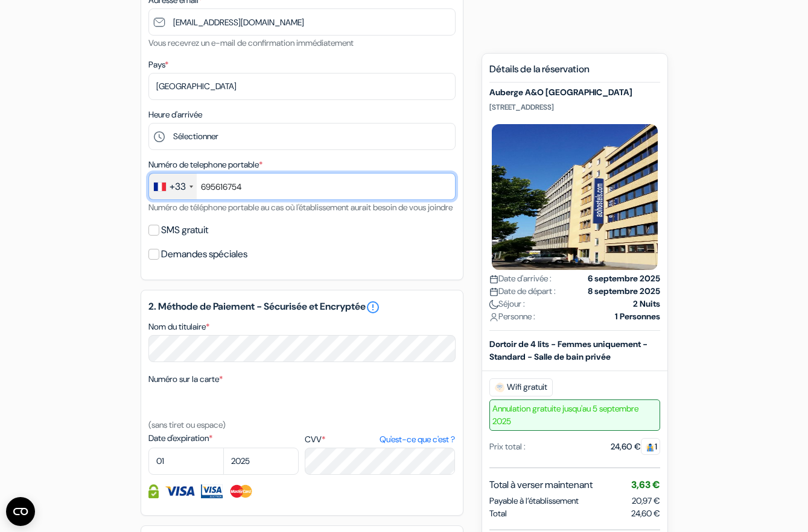 The image size is (808, 532). I want to click on label: Date d'expiration, so click(223, 438).